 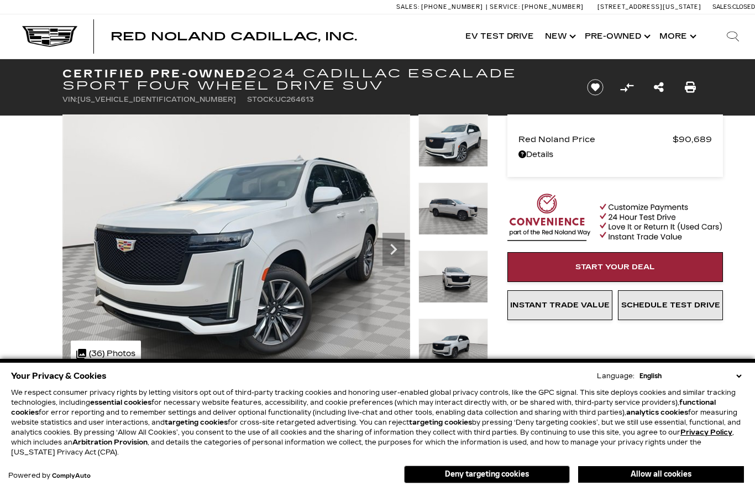 What do you see at coordinates (692, 139) in the screenshot?
I see `span: $90,689` at bounding box center [692, 139].